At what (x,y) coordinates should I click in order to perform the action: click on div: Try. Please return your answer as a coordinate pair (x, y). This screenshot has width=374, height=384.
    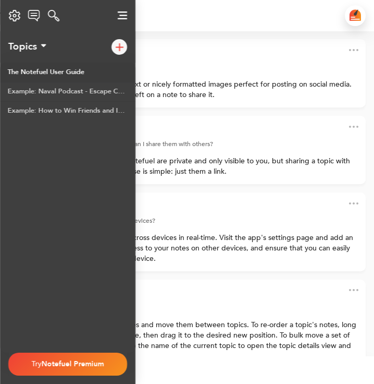
    Looking at the image, I should click on (68, 364).